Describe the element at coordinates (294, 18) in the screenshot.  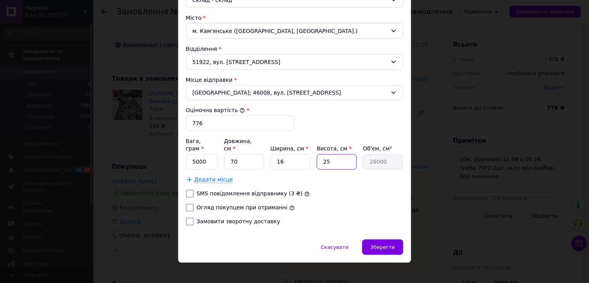
I see `div: Місто` at that location.